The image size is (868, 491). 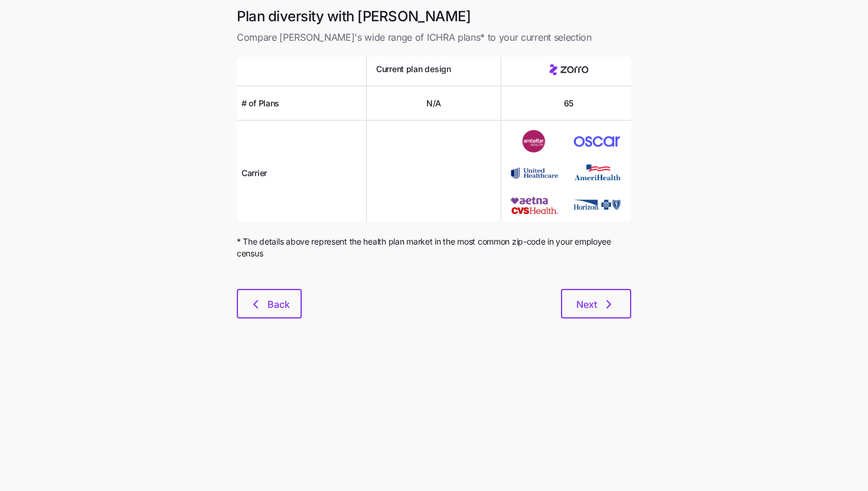 I want to click on span: 65, so click(x=569, y=104).